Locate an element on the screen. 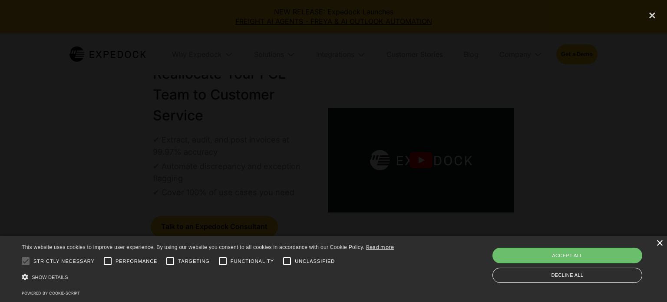  span: Unclassified is located at coordinates (315, 261).